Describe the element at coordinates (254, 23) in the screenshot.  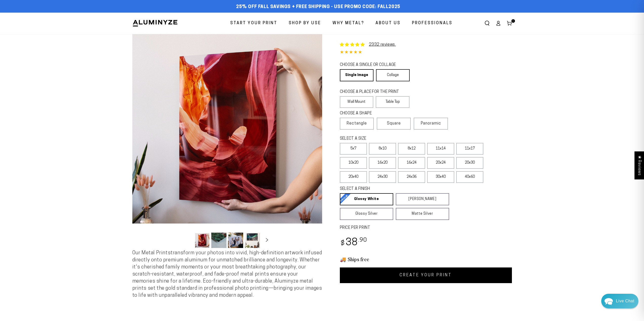
I see `span: Start Your Print` at that location.